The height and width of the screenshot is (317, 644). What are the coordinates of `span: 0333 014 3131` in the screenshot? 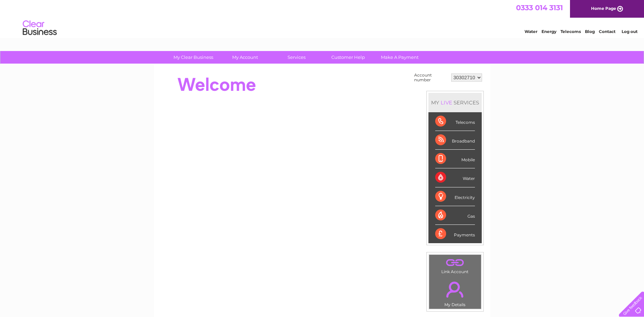 It's located at (540, 8).